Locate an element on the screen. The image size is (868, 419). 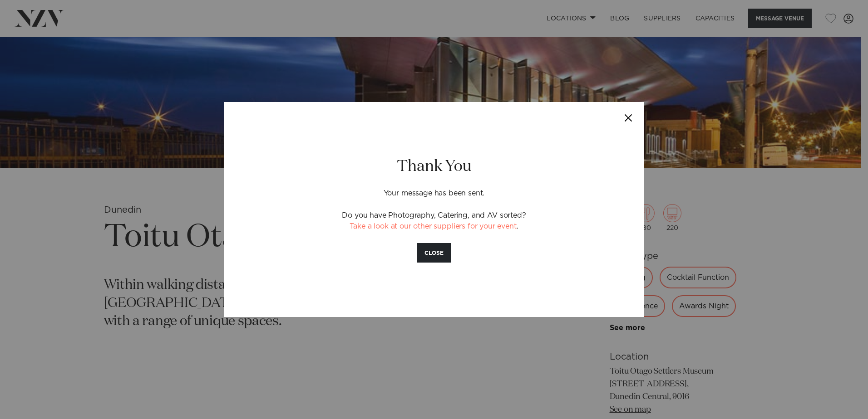
p: Your message has been sent. is located at coordinates (434, 188).